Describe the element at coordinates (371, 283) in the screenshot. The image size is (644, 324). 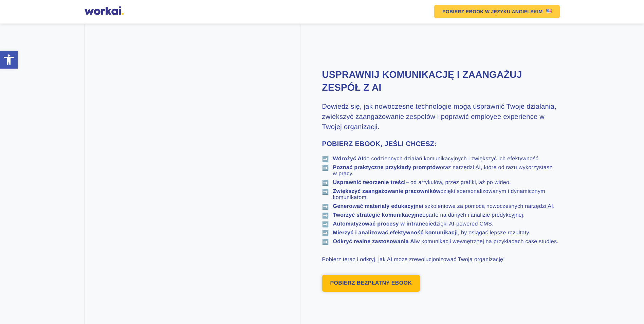
I see `a: POBIERZ BEZPŁATNY EBOOK` at that location.